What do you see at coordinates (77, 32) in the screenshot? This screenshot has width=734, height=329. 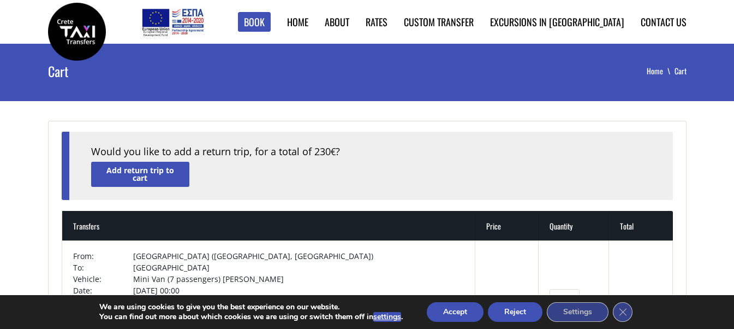 I see `img: Crete Taxi Transfers | Crete Taxi Transfers Cart | Crete Taxi Transfers` at bounding box center [77, 32].